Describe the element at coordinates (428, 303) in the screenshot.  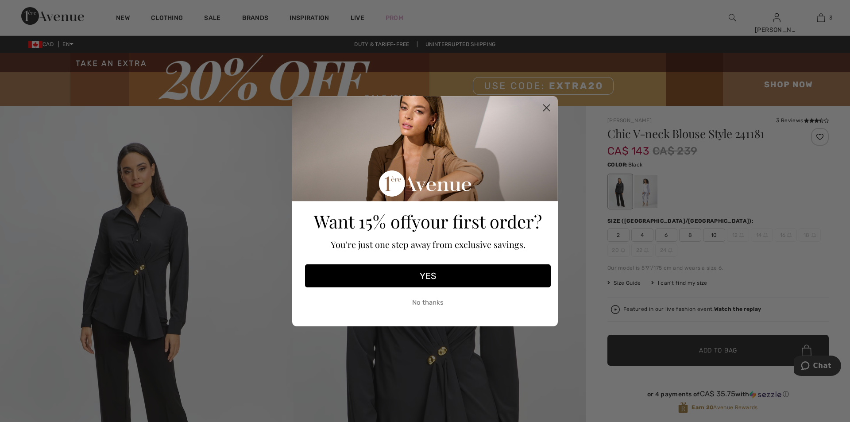
I see `button: No thanks` at that location.